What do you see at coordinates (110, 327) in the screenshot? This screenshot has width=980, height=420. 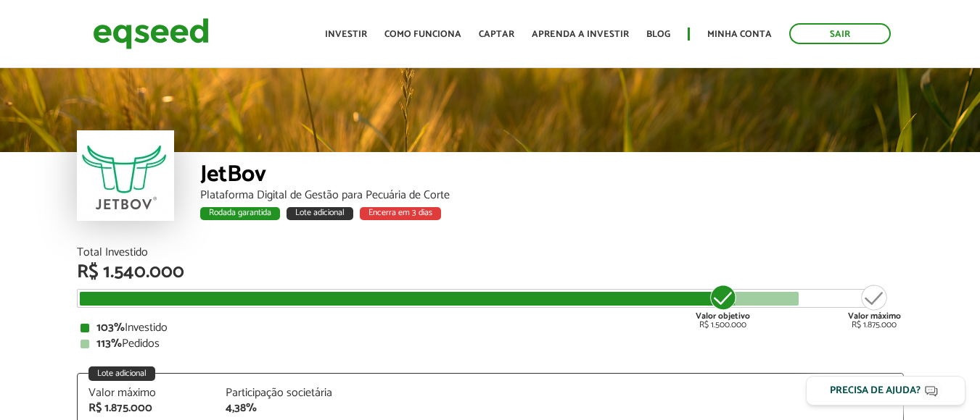 I see `strong: 103%` at bounding box center [110, 327].